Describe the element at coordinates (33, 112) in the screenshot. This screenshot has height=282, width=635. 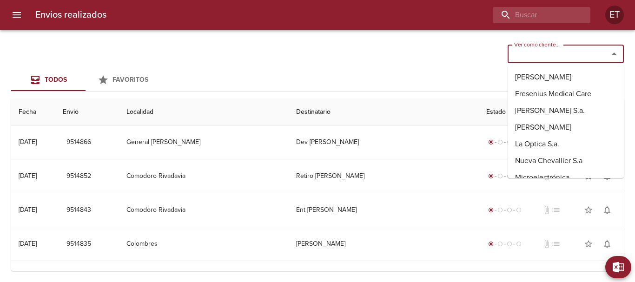
I see `th: Fecha` at that location.